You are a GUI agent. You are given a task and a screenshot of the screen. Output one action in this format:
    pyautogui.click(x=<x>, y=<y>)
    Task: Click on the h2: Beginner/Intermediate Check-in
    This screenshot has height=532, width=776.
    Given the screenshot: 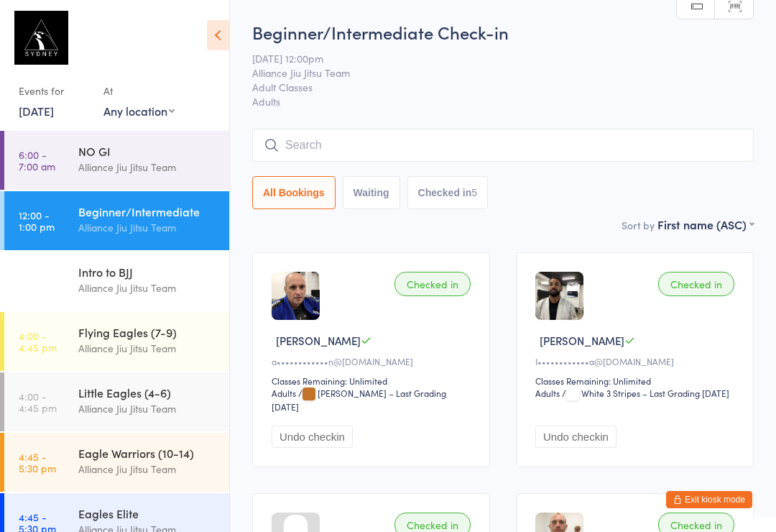 What is the action you would take?
    pyautogui.click(x=503, y=31)
    